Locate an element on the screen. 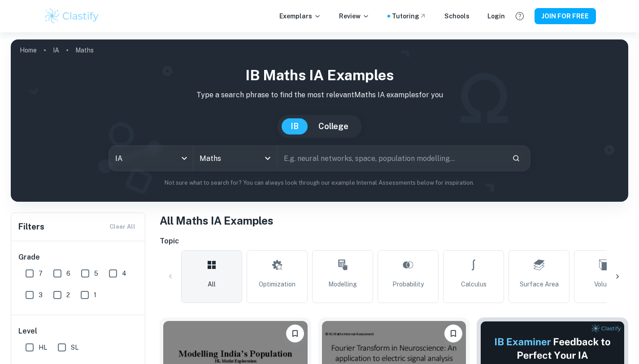 The width and height of the screenshot is (639, 364). span: Surface Area is located at coordinates (539, 285).